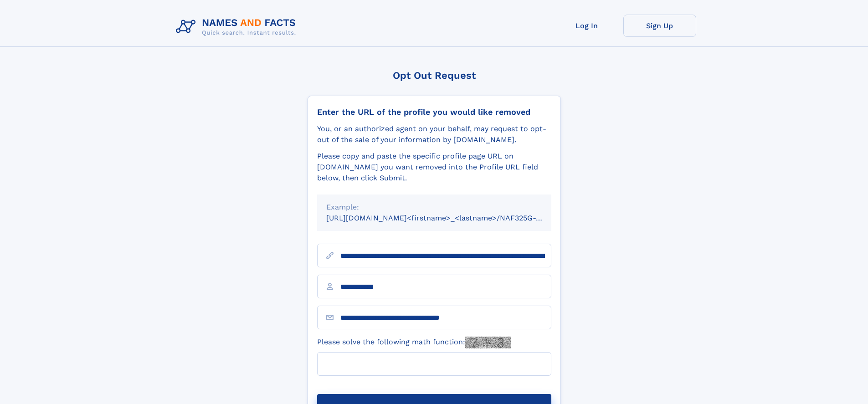 This screenshot has width=868, height=404. I want to click on div: Opt Out Request, so click(434, 75).